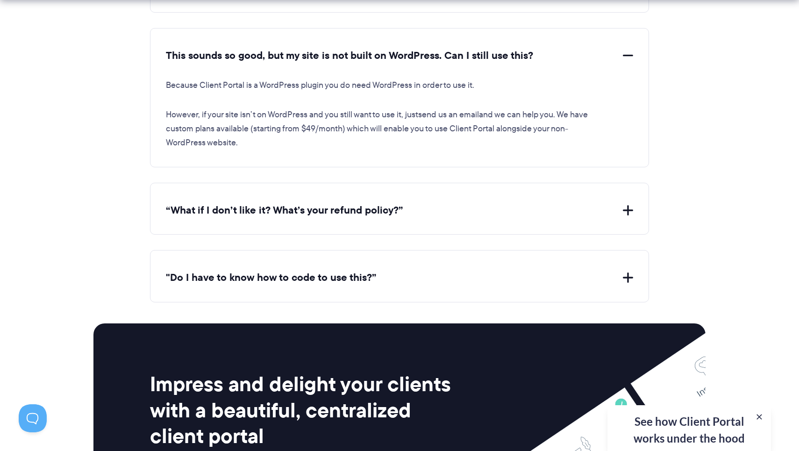 Image resolution: width=799 pixels, height=451 pixels. Describe the element at coordinates (399, 277) in the screenshot. I see `button: "Do I have to know how to code to use this?”` at that location.